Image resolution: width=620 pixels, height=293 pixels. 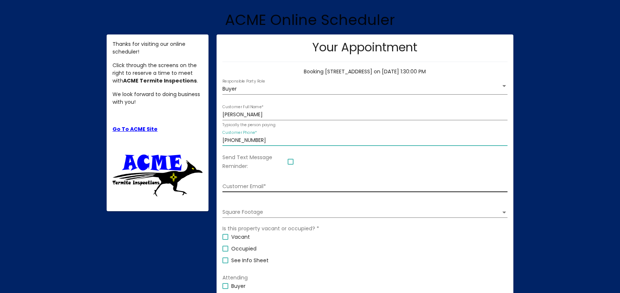 I want to click on mat-label: Is this property vacant or occupied?, so click(x=273, y=228).